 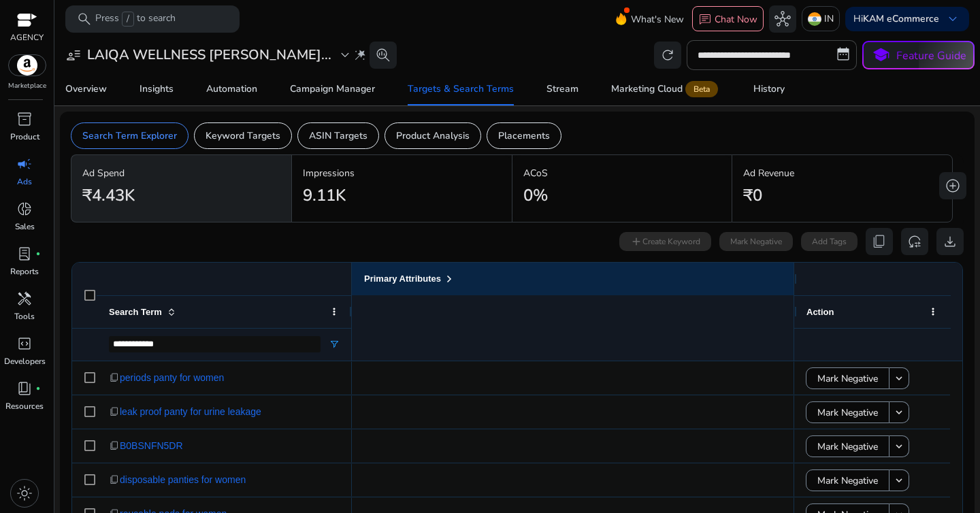 What do you see at coordinates (24, 343) in the screenshot?
I see `span: code_blocks` at bounding box center [24, 343].